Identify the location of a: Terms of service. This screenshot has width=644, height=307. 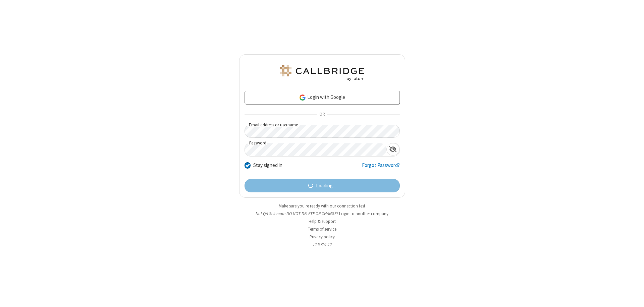
(322, 229).